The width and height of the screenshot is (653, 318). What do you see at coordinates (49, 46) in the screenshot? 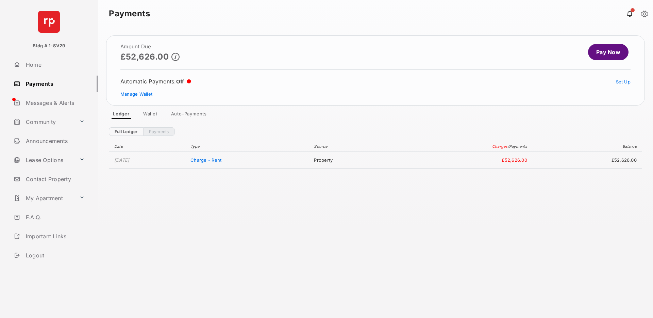
I see `p: Bldg A 1-SV29` at bounding box center [49, 46].